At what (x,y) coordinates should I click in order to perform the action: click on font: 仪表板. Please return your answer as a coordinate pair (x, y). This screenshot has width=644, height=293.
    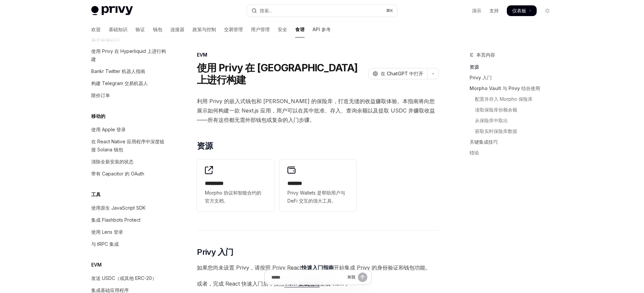
    Looking at the image, I should click on (519, 10).